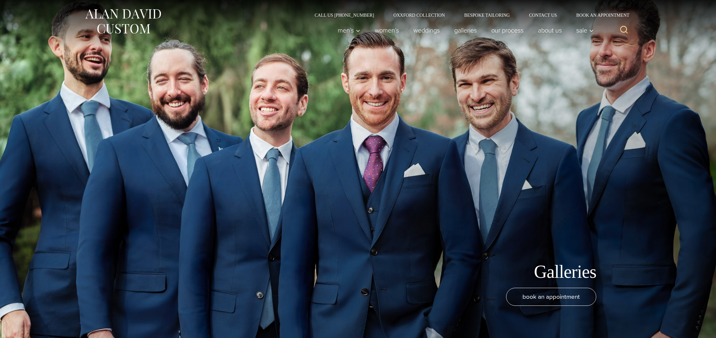 The width and height of the screenshot is (716, 338). What do you see at coordinates (387, 30) in the screenshot?
I see `a: Women’s` at bounding box center [387, 30].